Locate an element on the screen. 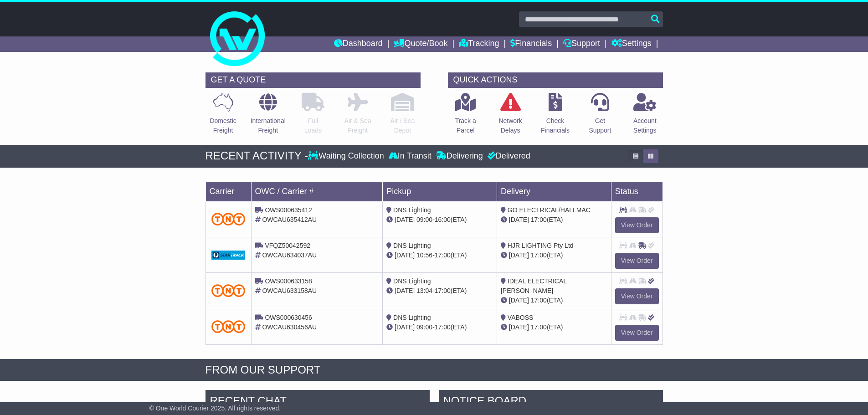  span: OWS000633158 is located at coordinates (288, 281).